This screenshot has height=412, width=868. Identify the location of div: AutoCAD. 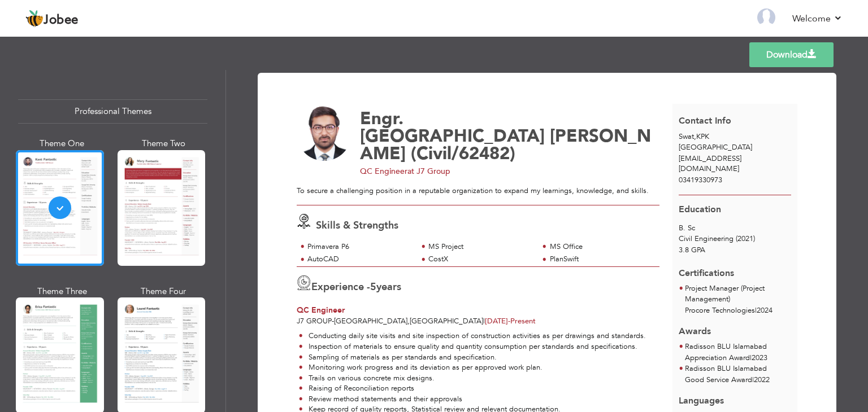
(359, 259).